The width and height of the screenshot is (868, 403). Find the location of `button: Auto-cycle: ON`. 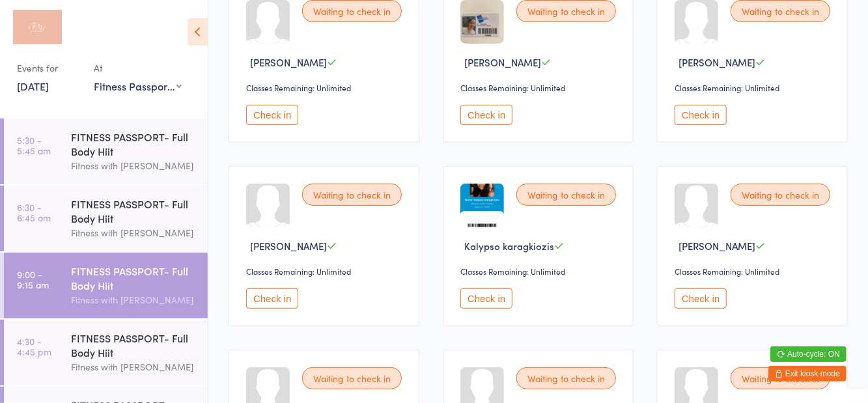

button: Auto-cycle: ON is located at coordinates (809, 354).